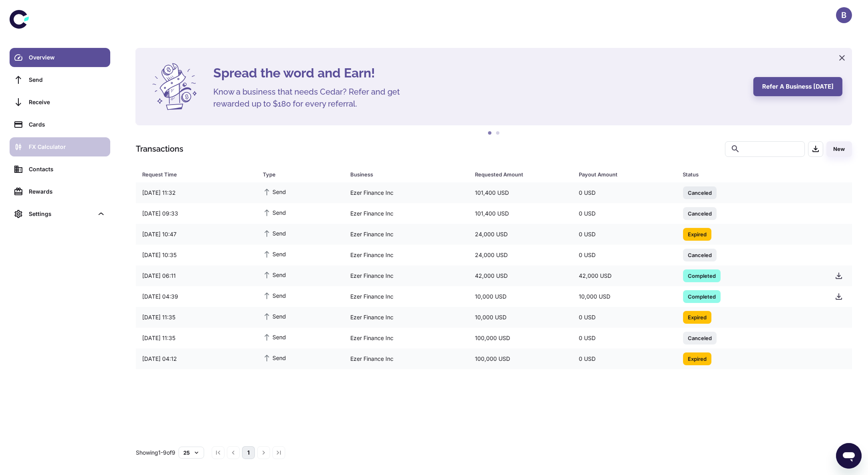  Describe the element at coordinates (302, 174) in the screenshot. I see `span: Type` at that location.